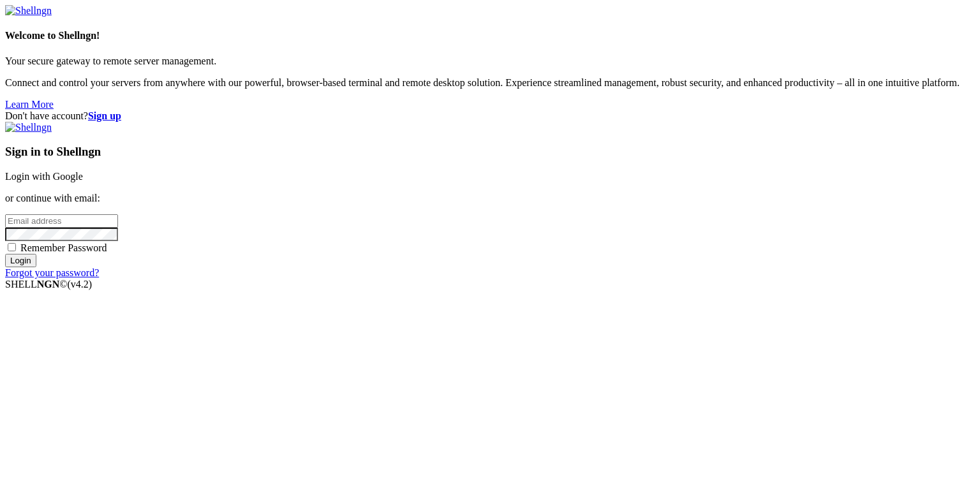  I want to click on span: Remember Password, so click(64, 247).